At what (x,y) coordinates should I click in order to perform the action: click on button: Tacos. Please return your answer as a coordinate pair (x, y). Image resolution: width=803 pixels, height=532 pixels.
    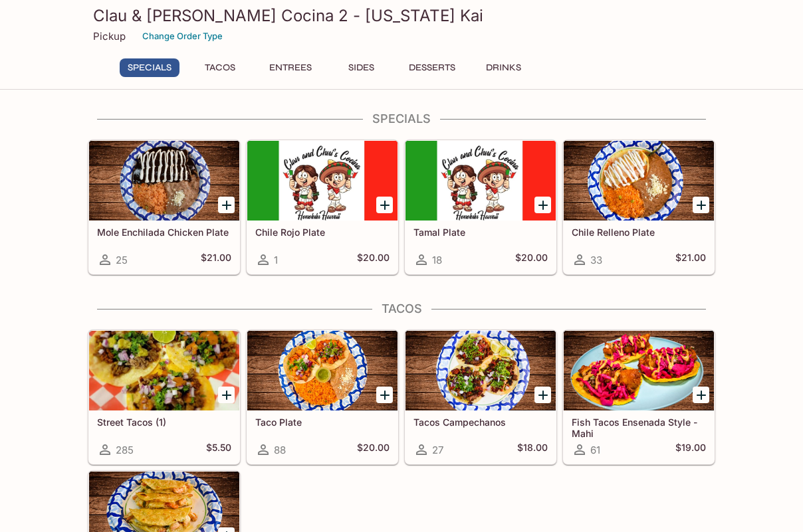
    Looking at the image, I should click on (220, 67).